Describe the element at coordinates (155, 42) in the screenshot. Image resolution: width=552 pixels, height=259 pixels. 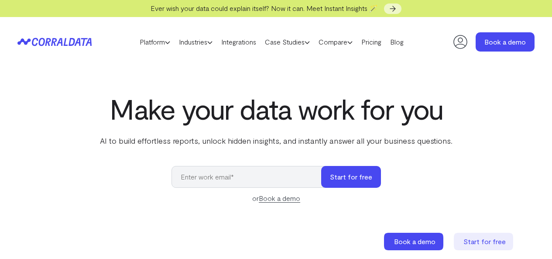
I see `a: Platform` at that location.